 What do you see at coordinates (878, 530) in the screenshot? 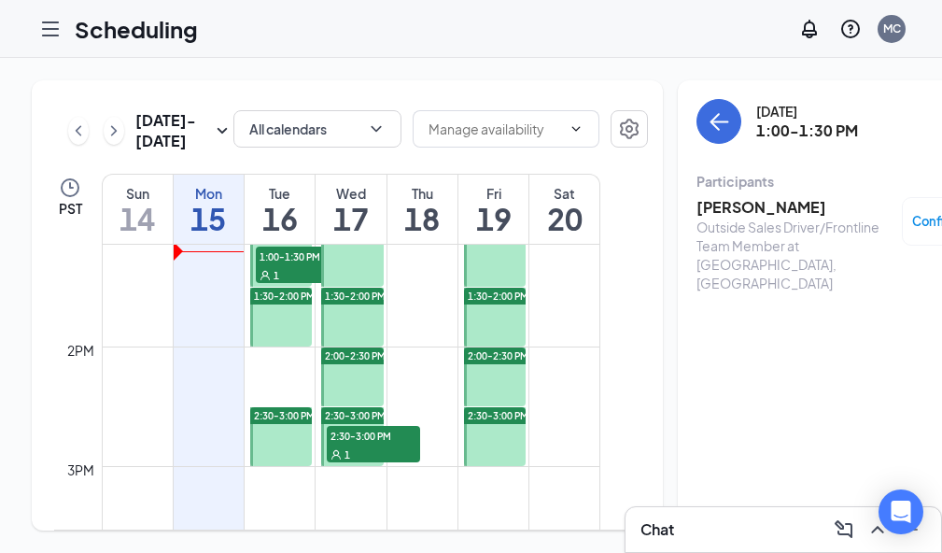
I see `button: ChevronUp` at bounding box center [878, 530].